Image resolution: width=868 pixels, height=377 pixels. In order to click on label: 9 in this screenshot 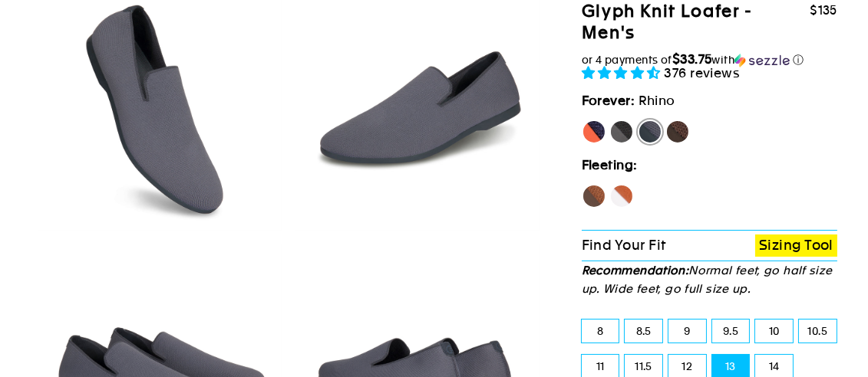, I will do `click(687, 331)`.